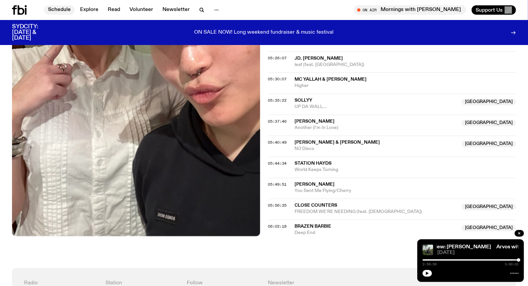 Image resolution: width=528 pixels, height=286 pixels. Describe the element at coordinates (89, 10) in the screenshot. I see `a: Explore` at that location.